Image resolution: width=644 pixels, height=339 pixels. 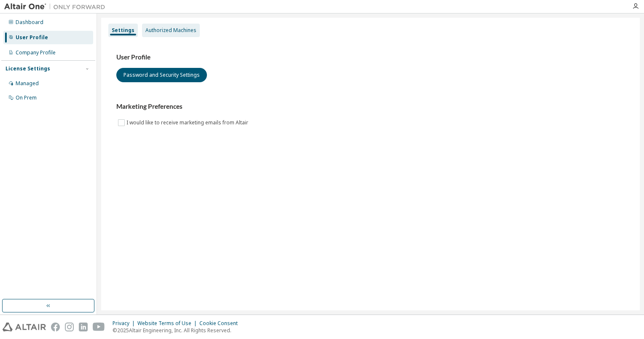 I want to click on p: © 2025 Altair Engineering, Inc. All Rights Reserved., so click(x=177, y=330).